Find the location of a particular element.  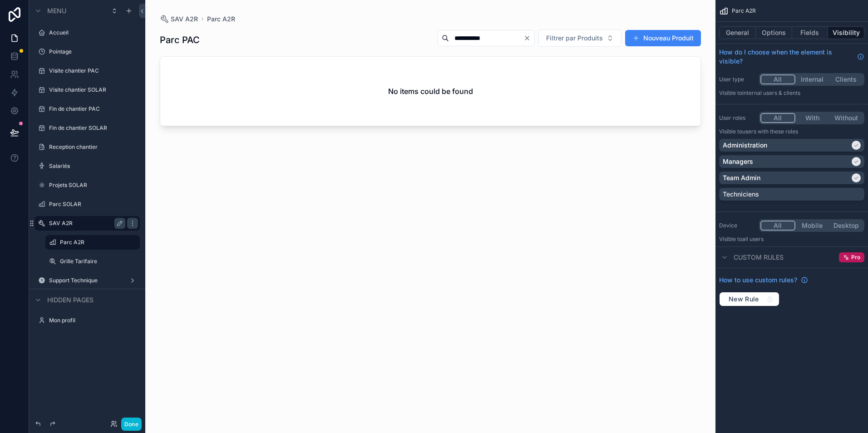

span: Menu is located at coordinates (57, 11).